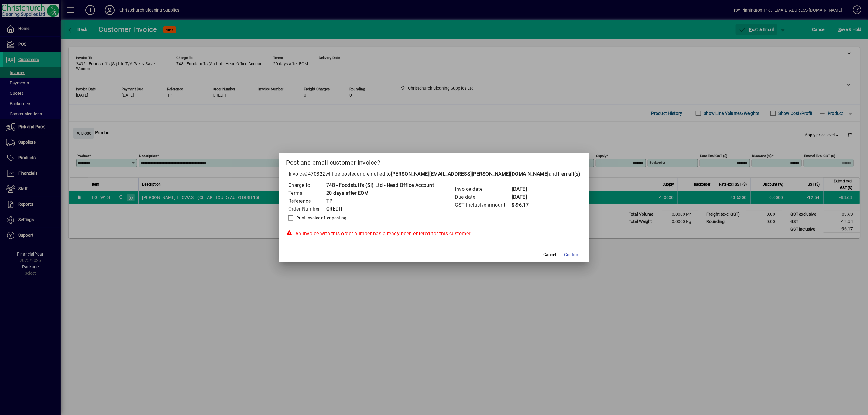 Image resolution: width=868 pixels, height=415 pixels. What do you see at coordinates (565, 174) in the screenshot?
I see `span: and` at bounding box center [565, 174].